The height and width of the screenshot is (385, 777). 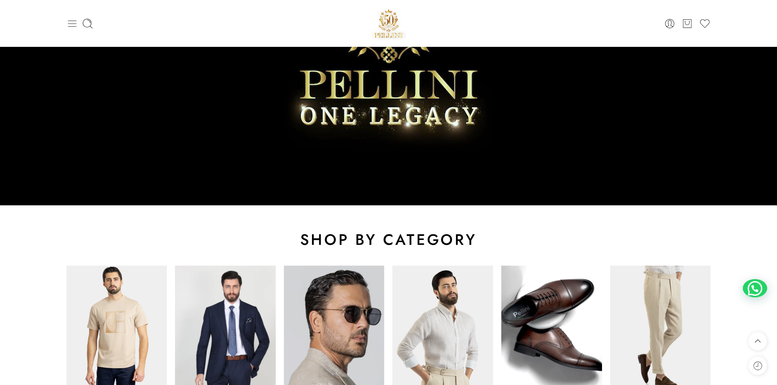 I want to click on h2: shop by category, so click(x=389, y=240).